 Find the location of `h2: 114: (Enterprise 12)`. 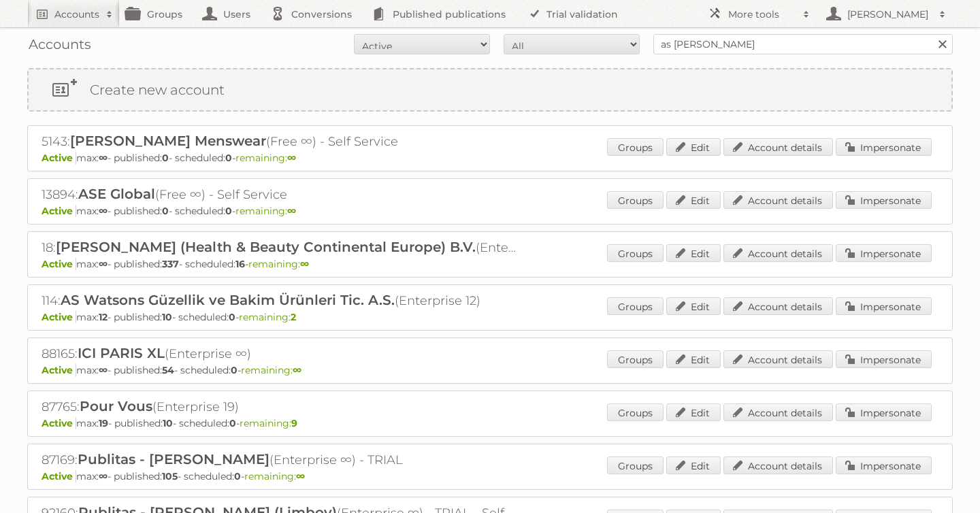

h2: 114: (Enterprise 12) is located at coordinates (280, 301).